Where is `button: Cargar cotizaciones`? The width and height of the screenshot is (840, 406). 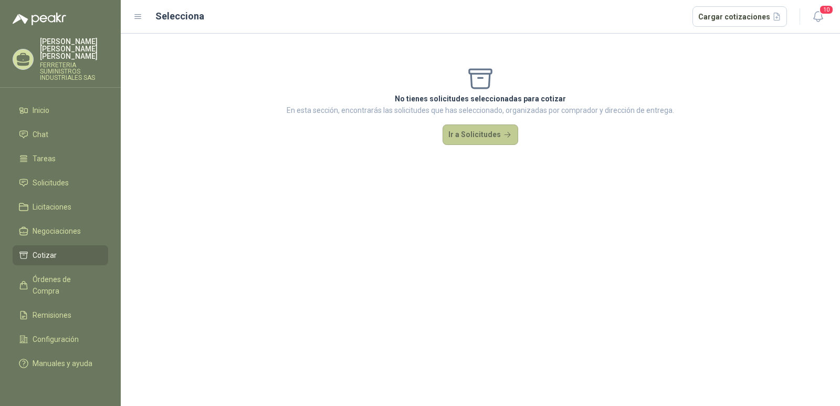
button: Cargar cotizaciones is located at coordinates (740, 17).